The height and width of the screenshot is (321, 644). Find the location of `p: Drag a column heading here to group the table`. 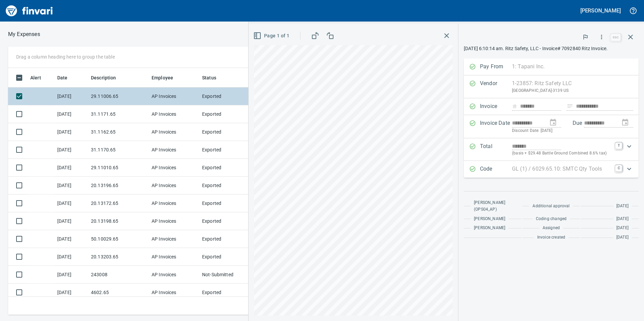

p: Drag a column heading here to group the table is located at coordinates (66, 57).